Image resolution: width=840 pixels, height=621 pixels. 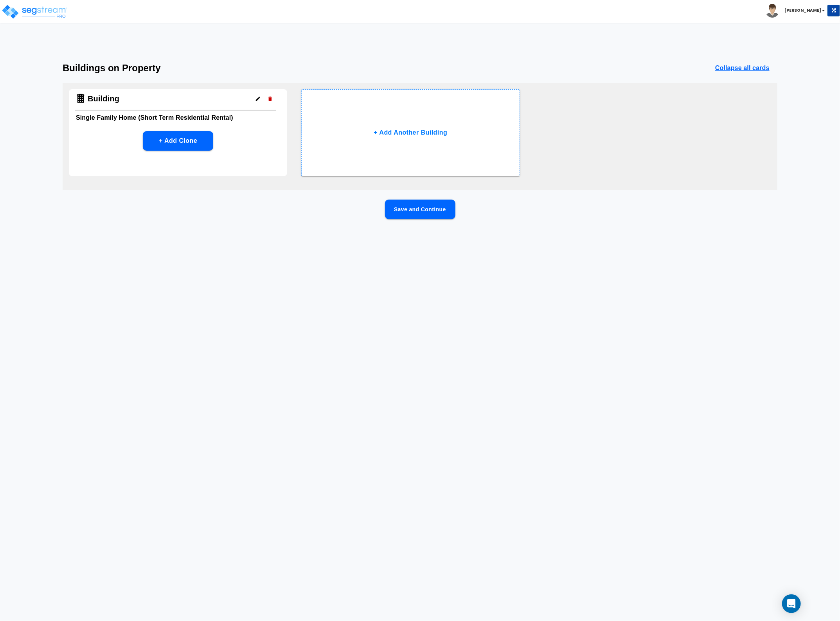 I want to click on div: Open Intercom Messenger, so click(x=792, y=604).